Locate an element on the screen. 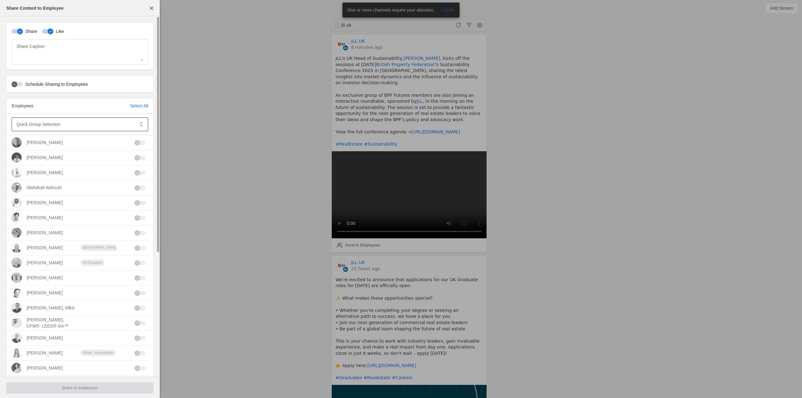 The width and height of the screenshot is (802, 398). mat-label: Quick Group Selection is located at coordinates (39, 124).